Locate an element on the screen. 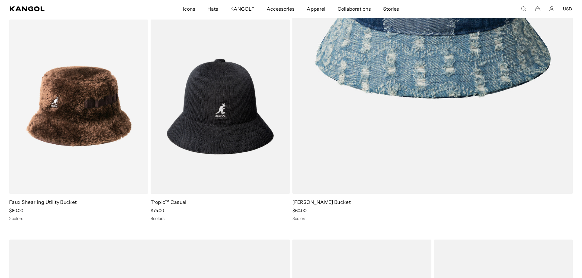  div: 3 colors is located at coordinates (432, 219).